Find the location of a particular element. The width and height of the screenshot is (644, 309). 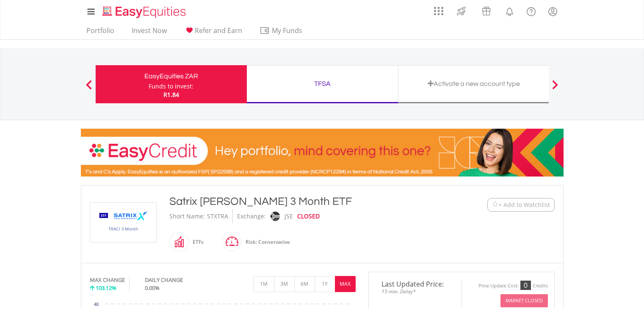

button: 6M is located at coordinates (305, 284).